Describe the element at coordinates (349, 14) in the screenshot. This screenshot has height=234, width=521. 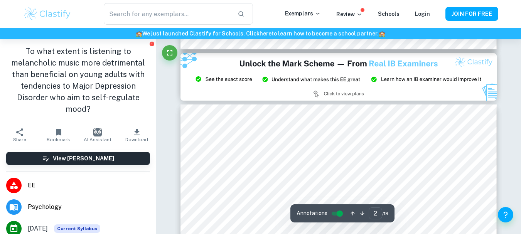
I see `p: Review` at that location.